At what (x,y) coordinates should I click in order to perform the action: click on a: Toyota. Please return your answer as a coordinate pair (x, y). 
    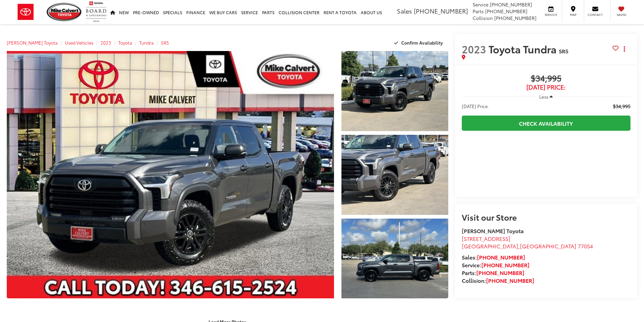
    Looking at the image, I should click on (125, 42).